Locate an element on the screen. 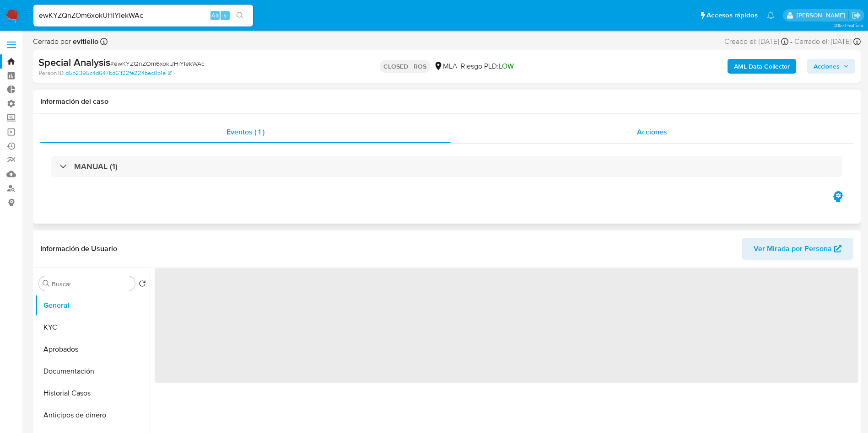 This screenshot has height=433, width=868. span: LOW is located at coordinates (506, 66).